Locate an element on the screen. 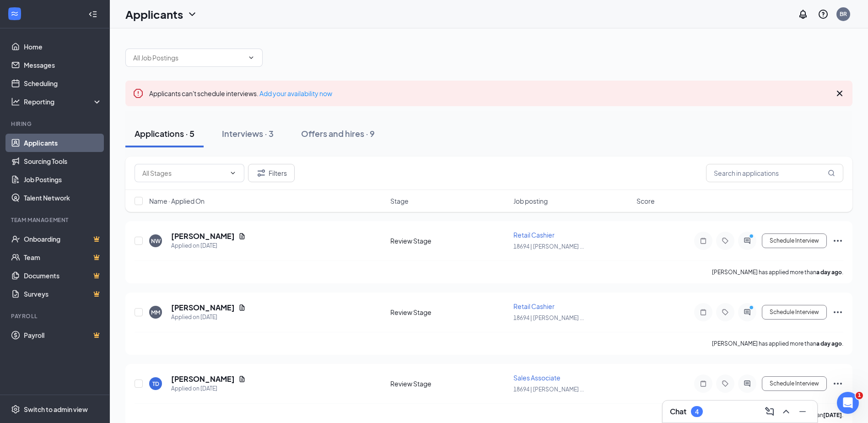 The height and width of the screenshot is (423, 868). svg: WorkstreamLogo is located at coordinates (15, 14).